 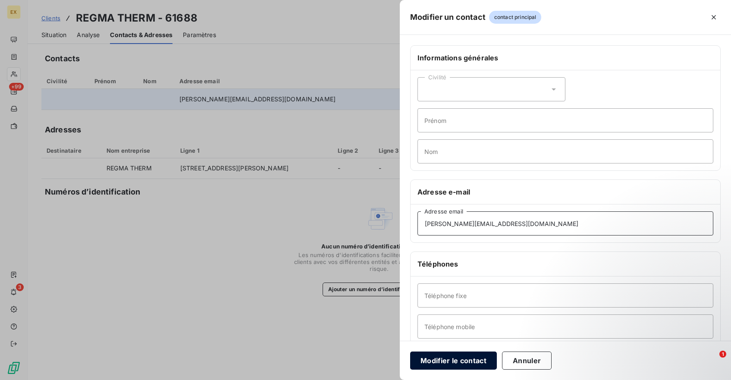 I want to click on span: 1, so click(x=723, y=354).